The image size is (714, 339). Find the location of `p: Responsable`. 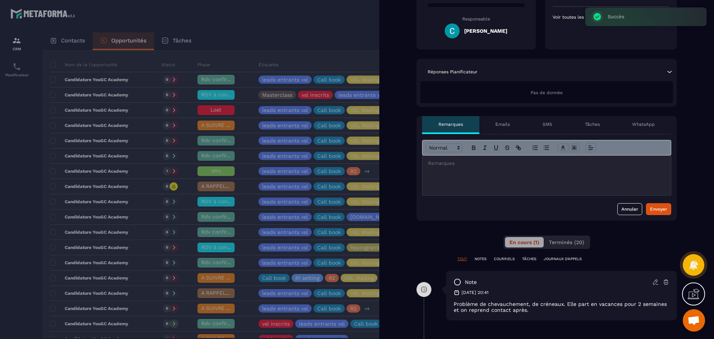

p: Responsable is located at coordinates (476, 19).